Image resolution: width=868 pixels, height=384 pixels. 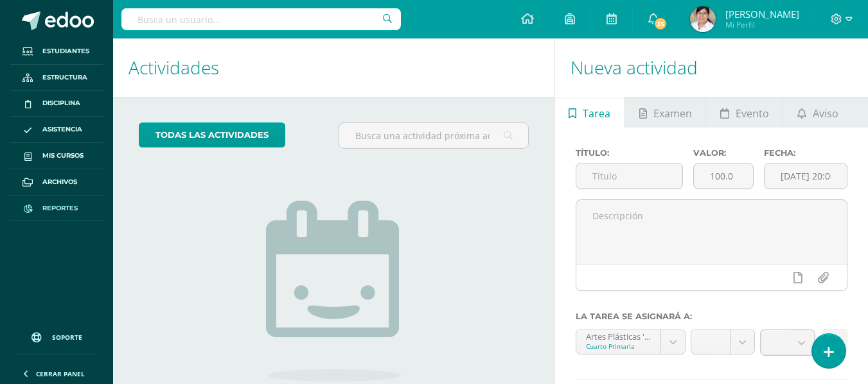 What do you see at coordinates (61, 374) in the screenshot?
I see `span: Cerrar panel` at bounding box center [61, 374].